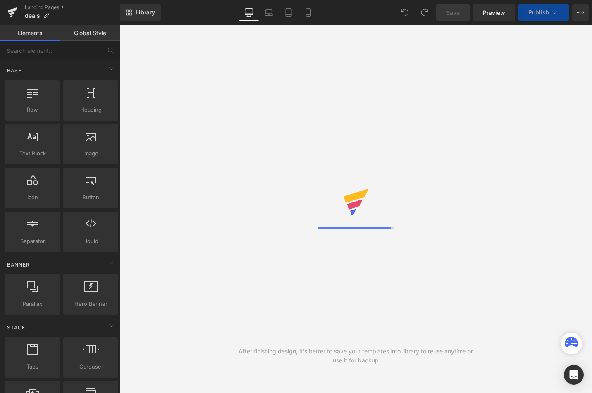 Image resolution: width=592 pixels, height=393 pixels. Describe the element at coordinates (544, 12) in the screenshot. I see `button: Publish` at that location.